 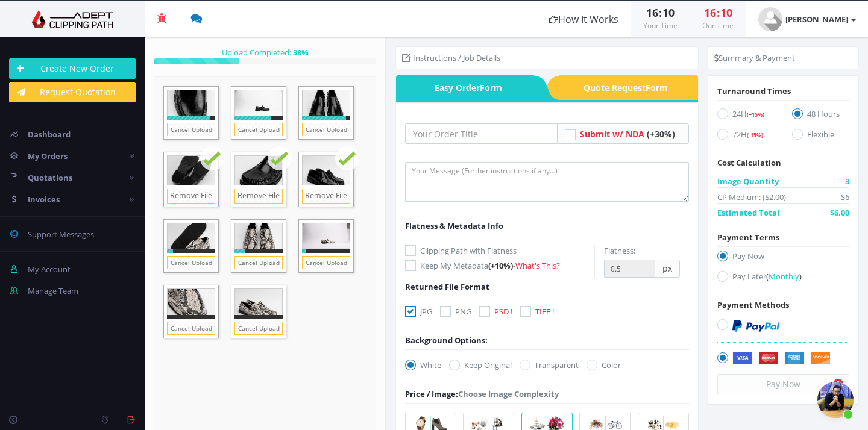 What do you see at coordinates (755, 135) in the screenshot?
I see `a: (-15%)` at bounding box center [755, 135].